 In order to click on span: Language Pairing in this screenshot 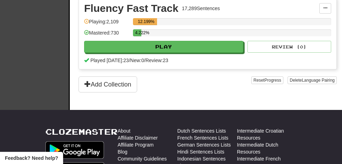, I will do `click(318, 80)`.